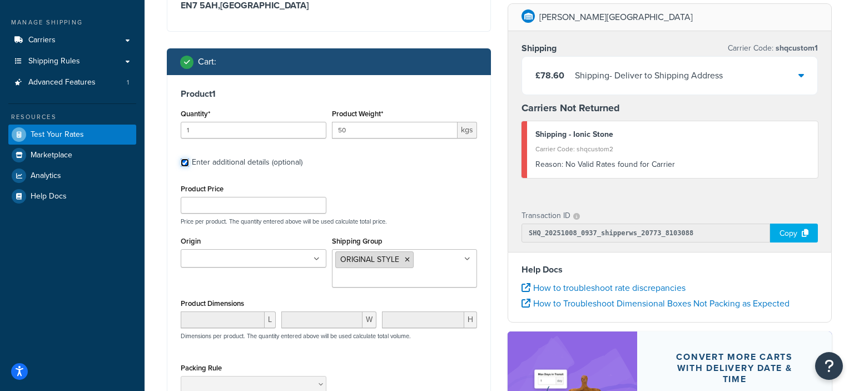 The width and height of the screenshot is (854, 391). I want to click on h4: Help Docs, so click(670, 270).